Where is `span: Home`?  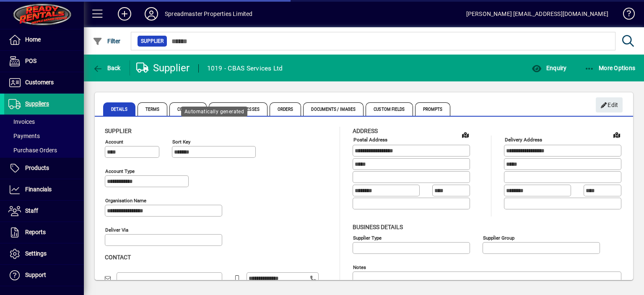
span: Home is located at coordinates (33, 40).